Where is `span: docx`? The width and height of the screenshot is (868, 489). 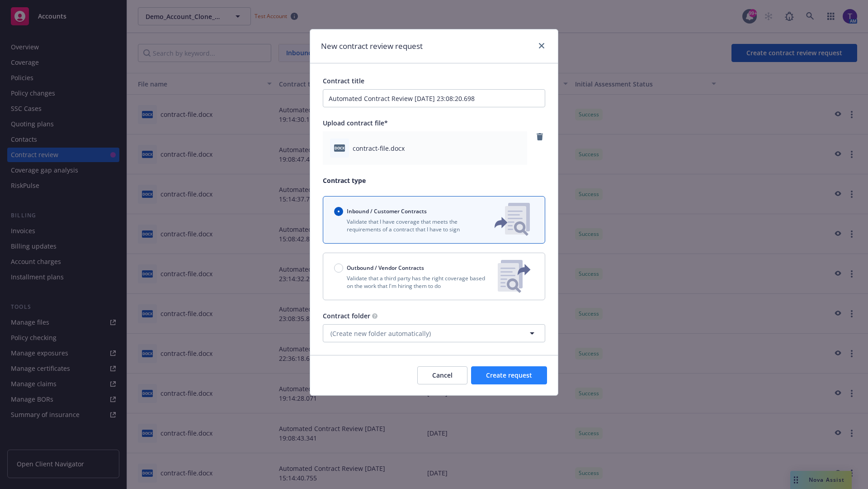 span: docx is located at coordinates (339, 148).